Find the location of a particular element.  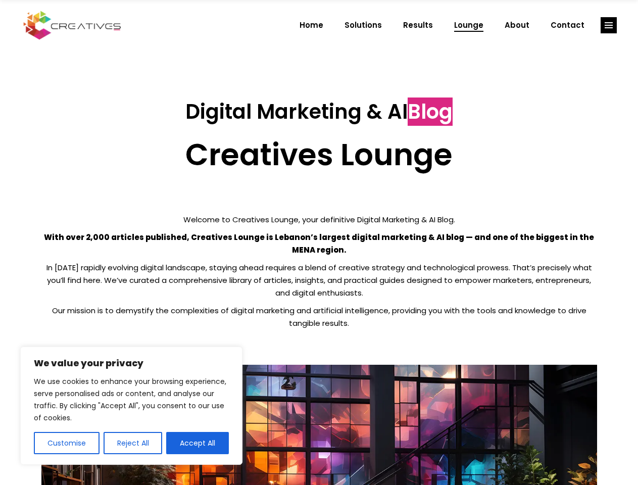

a: Home is located at coordinates (311, 25).